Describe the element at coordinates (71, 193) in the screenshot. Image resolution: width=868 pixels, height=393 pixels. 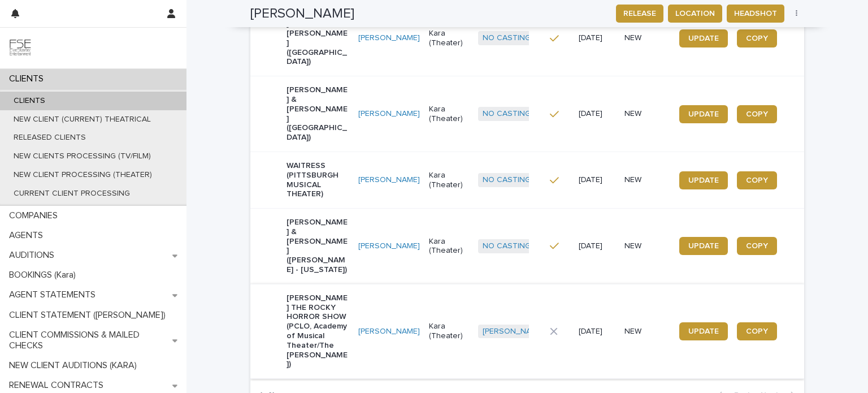
I see `p: CURRENT CLIENT PROCESSING` at that location.